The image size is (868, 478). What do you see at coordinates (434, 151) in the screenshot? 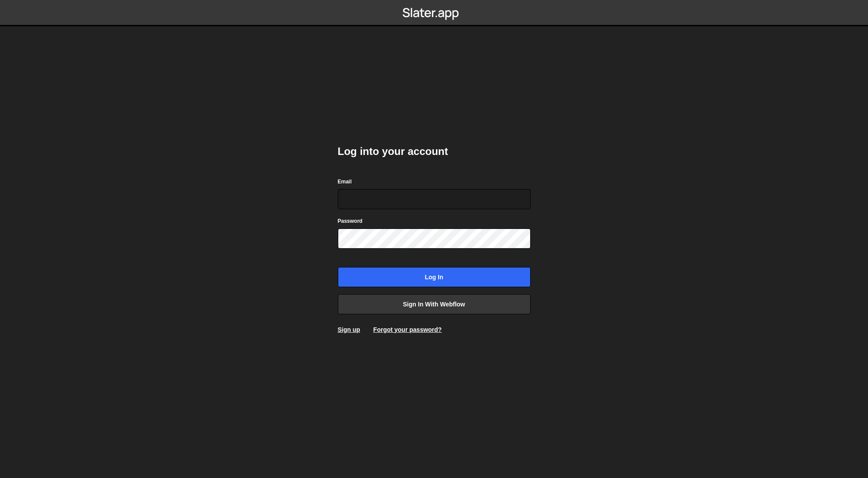
I see `h2: Log into your account` at bounding box center [434, 151].